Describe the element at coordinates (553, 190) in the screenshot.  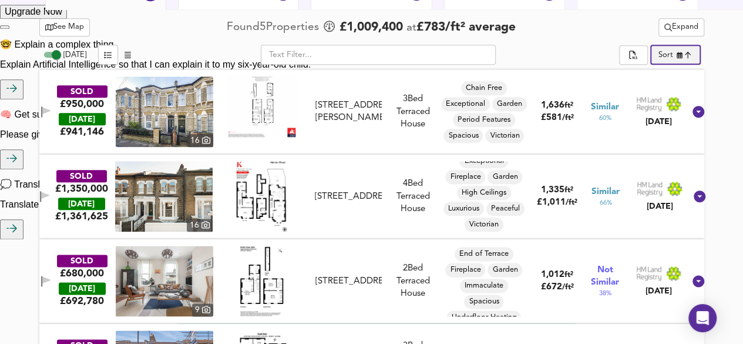
I see `span: 1,335` at that location.